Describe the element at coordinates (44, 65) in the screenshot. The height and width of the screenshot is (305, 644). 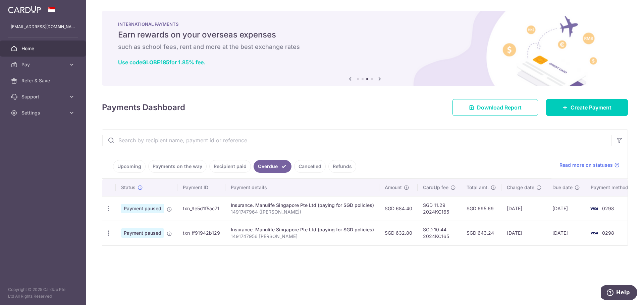
I see `span: Pay` at that location.